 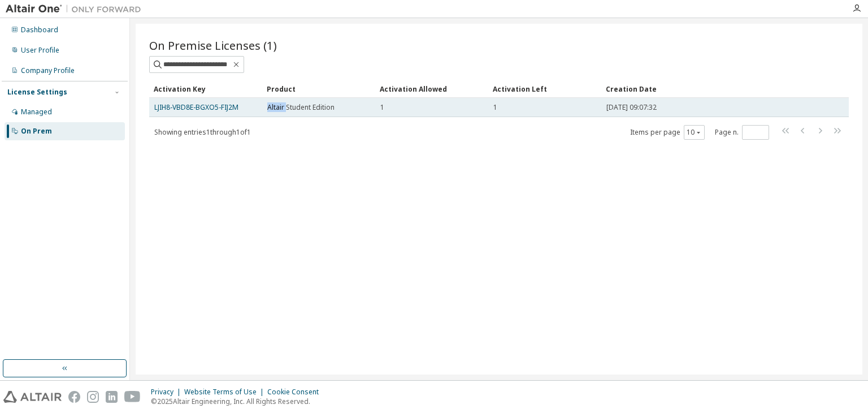 What do you see at coordinates (301, 108) in the screenshot?
I see `span: Altair Student Edition` at bounding box center [301, 108].